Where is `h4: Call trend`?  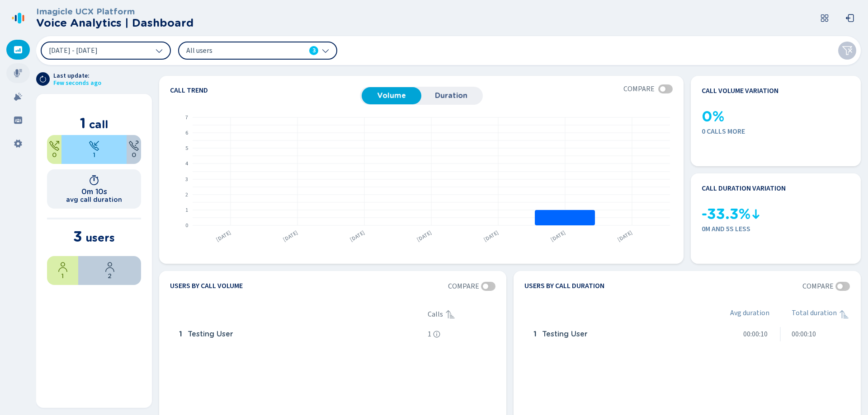 h4: Call trend is located at coordinates (265, 91).